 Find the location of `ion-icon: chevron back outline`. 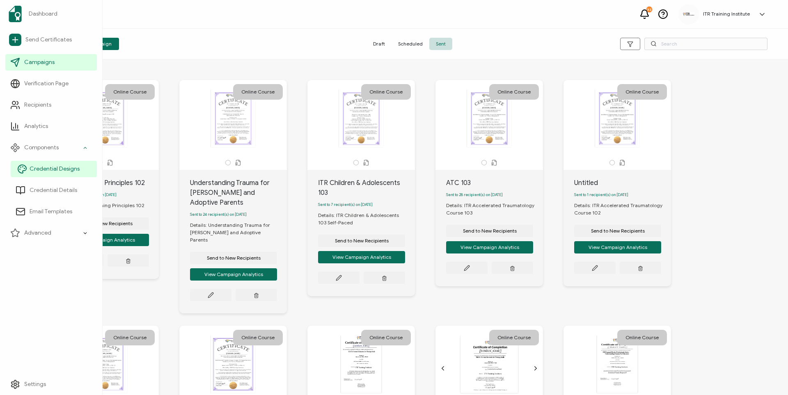

ion-icon: chevron back outline is located at coordinates (443, 368).